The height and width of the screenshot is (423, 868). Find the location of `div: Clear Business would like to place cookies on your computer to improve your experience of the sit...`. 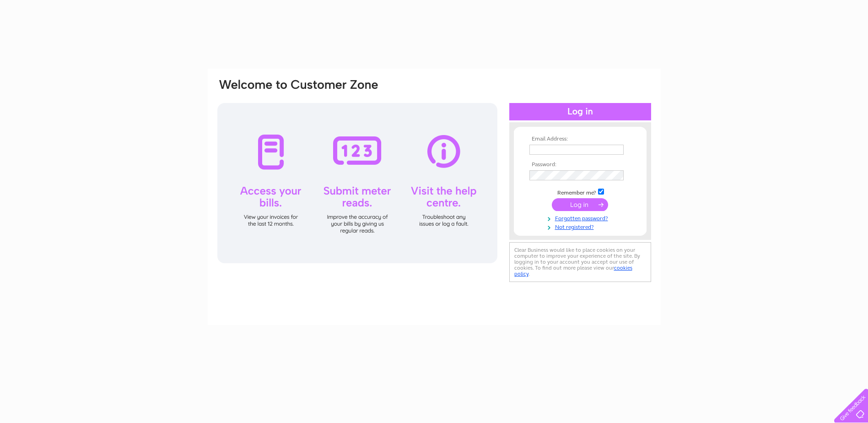

div: Clear Business would like to place cookies on your computer to improve your experience of the sit... is located at coordinates (580, 262).